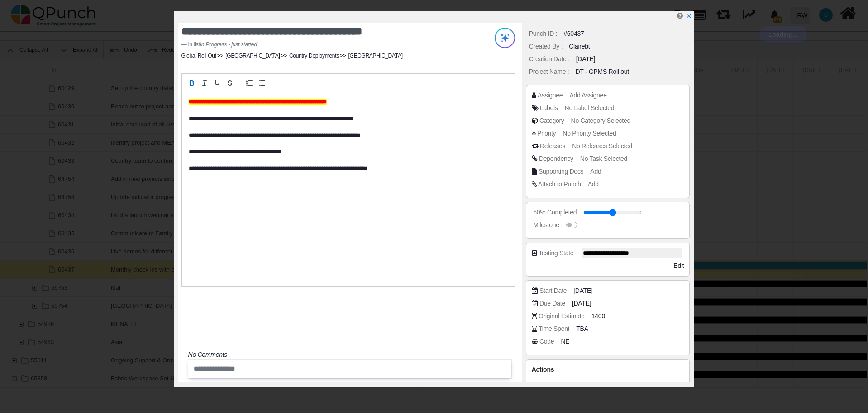 The height and width of the screenshot is (413, 868). What do you see at coordinates (565, 341) in the screenshot?
I see `span: NE` at bounding box center [565, 341].